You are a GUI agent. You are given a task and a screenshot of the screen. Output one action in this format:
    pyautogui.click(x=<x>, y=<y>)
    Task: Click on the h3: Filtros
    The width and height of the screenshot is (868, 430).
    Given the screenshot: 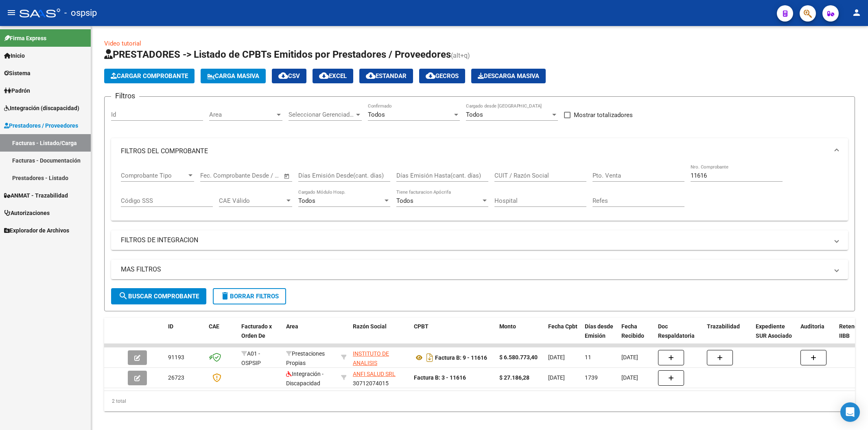 What is the action you would take?
    pyautogui.click(x=125, y=96)
    